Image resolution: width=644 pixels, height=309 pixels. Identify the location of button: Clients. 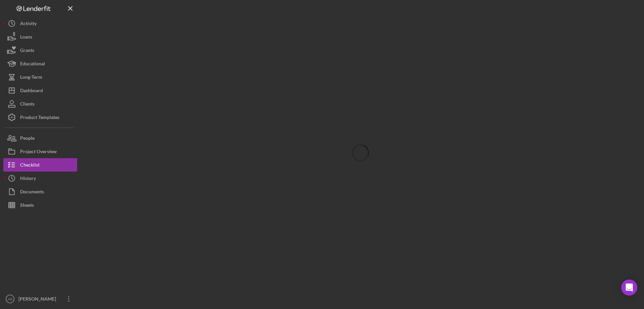
(40, 104).